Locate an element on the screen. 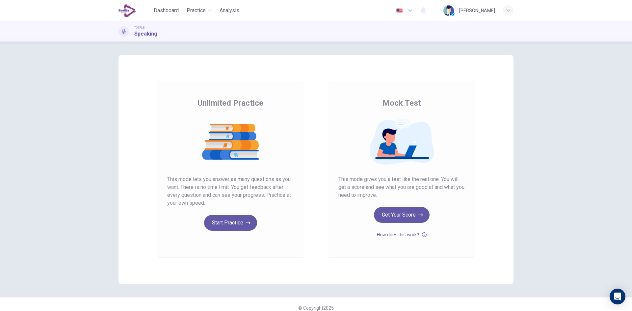 Image resolution: width=632 pixels, height=311 pixels. span: © Copyright 2025 is located at coordinates (316, 308).